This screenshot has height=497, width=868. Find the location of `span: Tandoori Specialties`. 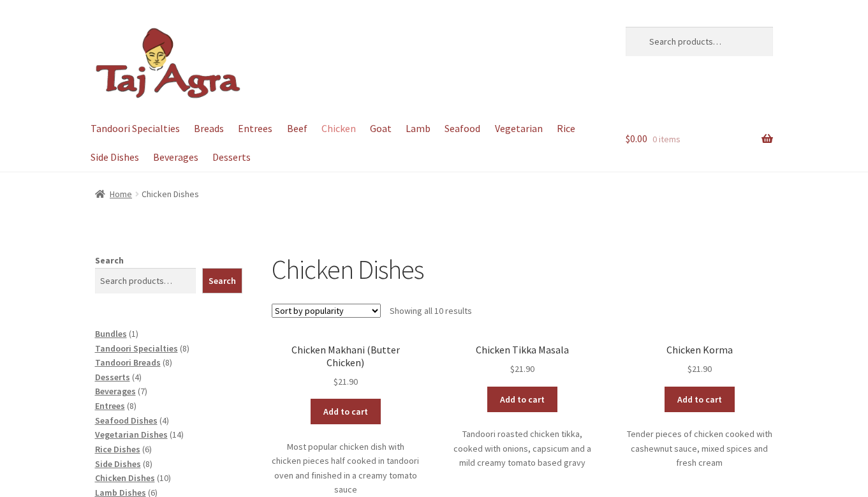

span: Tandoori Specialties is located at coordinates (136, 348).